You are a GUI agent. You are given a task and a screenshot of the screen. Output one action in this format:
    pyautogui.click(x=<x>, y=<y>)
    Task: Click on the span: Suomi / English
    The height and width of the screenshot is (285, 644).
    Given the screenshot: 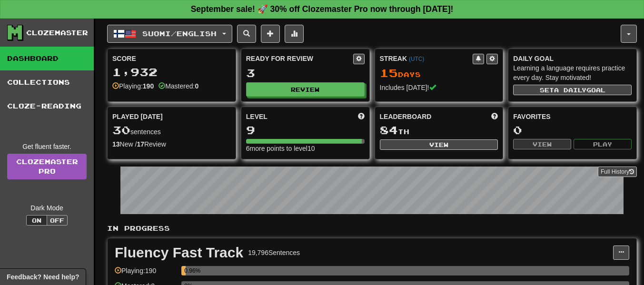 What is the action you would take?
    pyautogui.click(x=180, y=33)
    